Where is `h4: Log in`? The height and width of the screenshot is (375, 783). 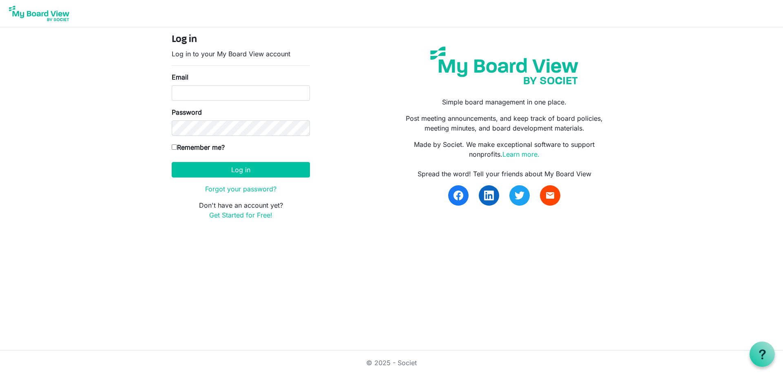
h4: Log in is located at coordinates (241, 40).